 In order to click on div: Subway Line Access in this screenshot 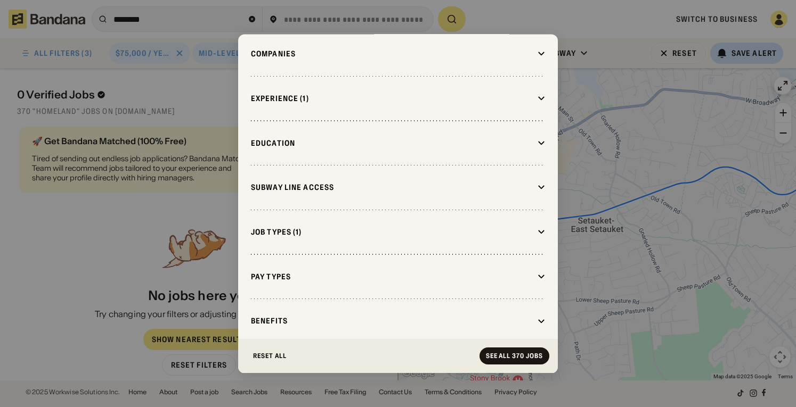, I will do `click(392, 188)`.